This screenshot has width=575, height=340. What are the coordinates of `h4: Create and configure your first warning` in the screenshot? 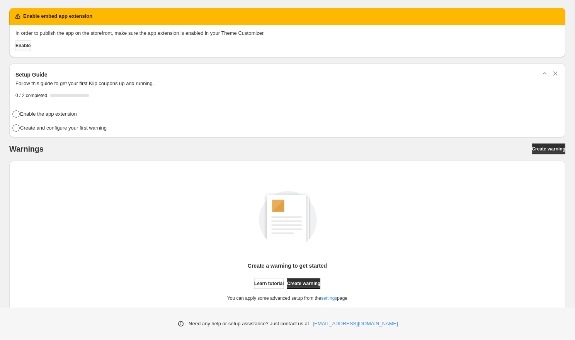 It's located at (63, 128).